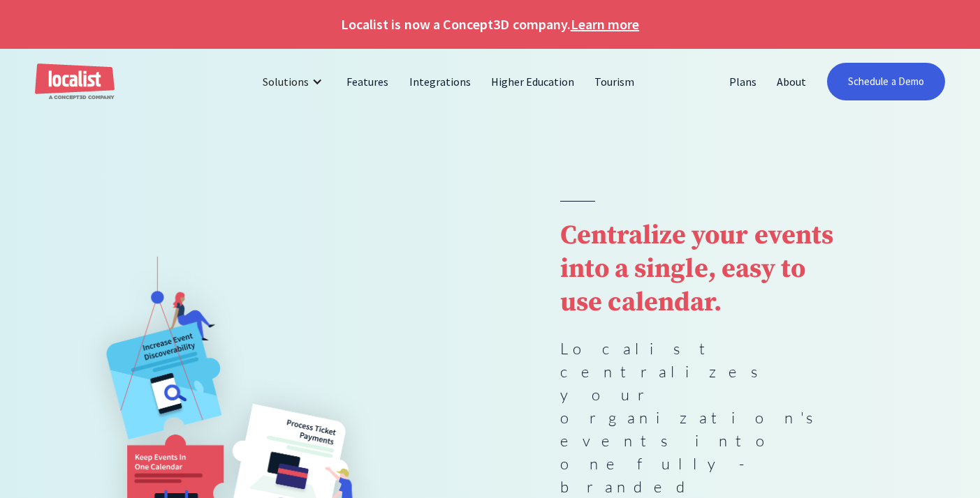 The width and height of the screenshot is (980, 498). I want to click on strong: Centralize your events into a single, easy to use calendar., so click(696, 269).